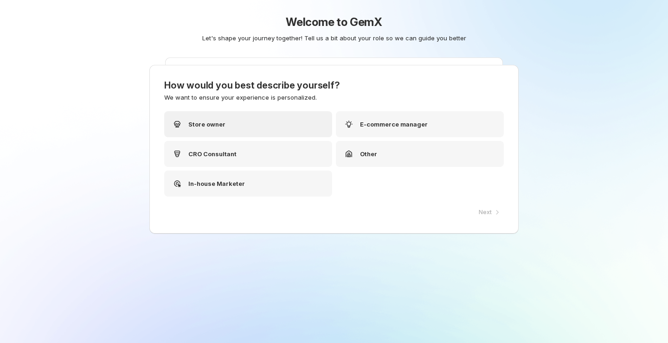 The image size is (668, 343). Describe the element at coordinates (207, 124) in the screenshot. I see `p: Store owner` at that location.